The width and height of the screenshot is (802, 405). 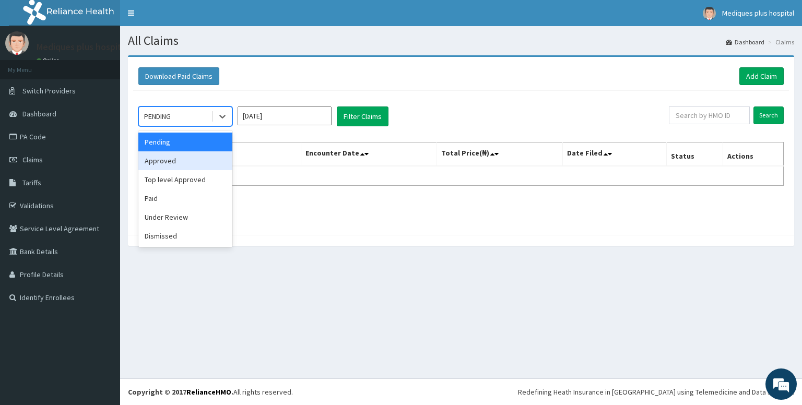 I want to click on span: Mediques plus hospital, so click(x=759, y=13).